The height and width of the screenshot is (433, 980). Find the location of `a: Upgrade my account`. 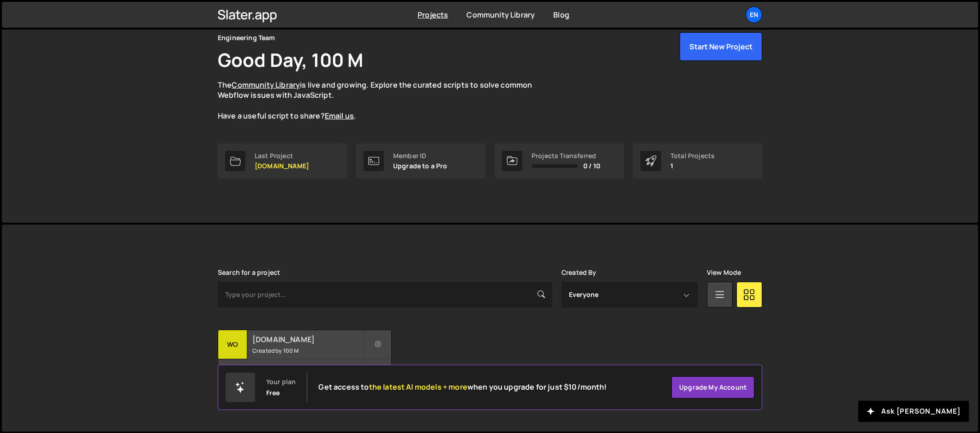

a: Upgrade my account is located at coordinates (713, 387).